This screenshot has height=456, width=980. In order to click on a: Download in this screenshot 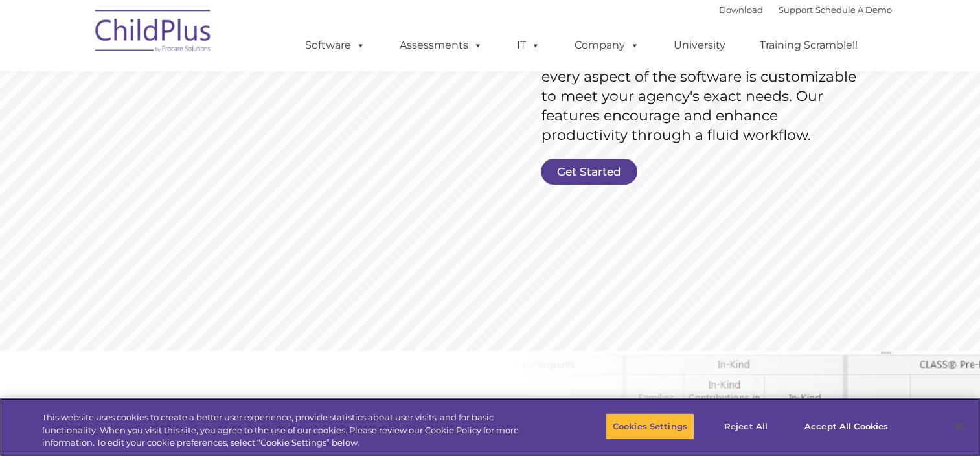, I will do `click(741, 9)`.